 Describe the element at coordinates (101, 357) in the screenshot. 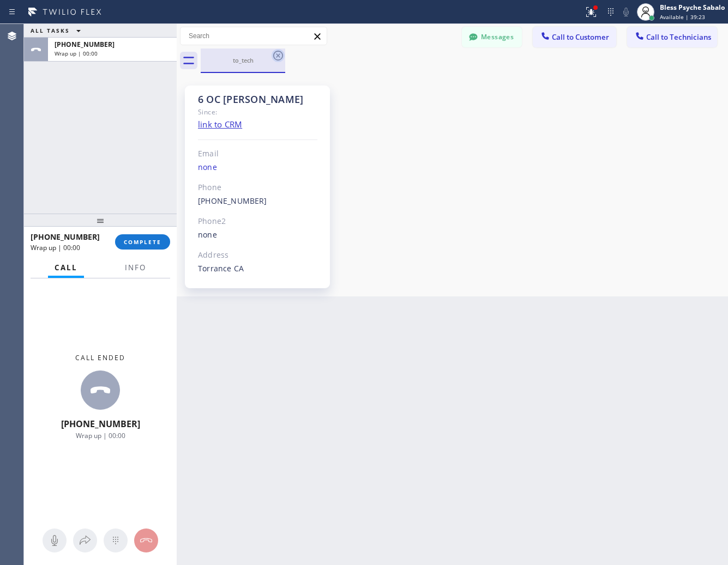

I see `span: Call ended` at that location.